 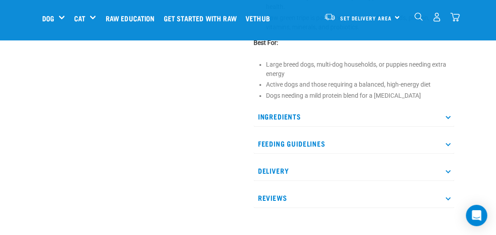 What do you see at coordinates (354, 116) in the screenshot?
I see `p: Ingredients` at bounding box center [354, 116].